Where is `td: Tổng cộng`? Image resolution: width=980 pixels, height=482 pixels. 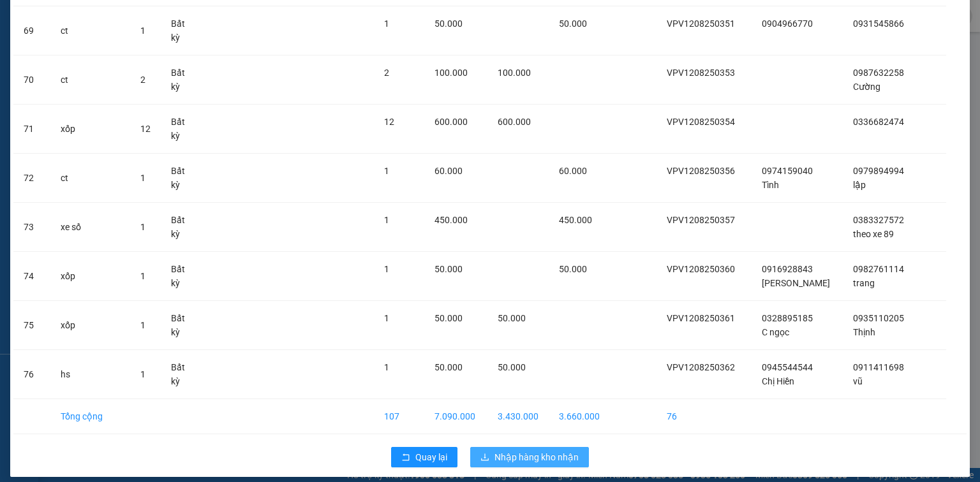
td: Tổng cộng is located at coordinates (90, 416).